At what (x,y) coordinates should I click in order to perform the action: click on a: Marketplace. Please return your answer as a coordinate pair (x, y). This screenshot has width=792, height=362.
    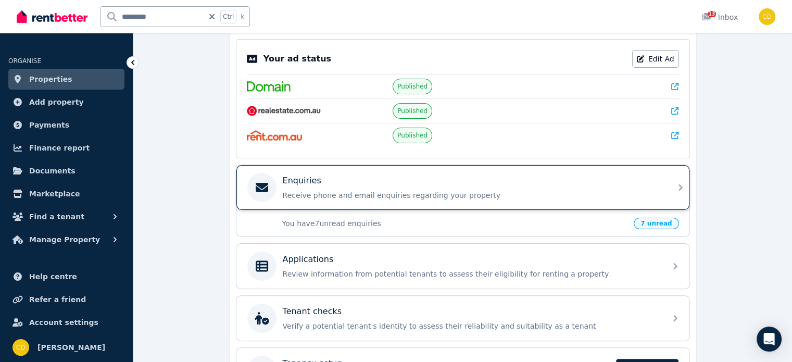
    Looking at the image, I should click on (66, 194).